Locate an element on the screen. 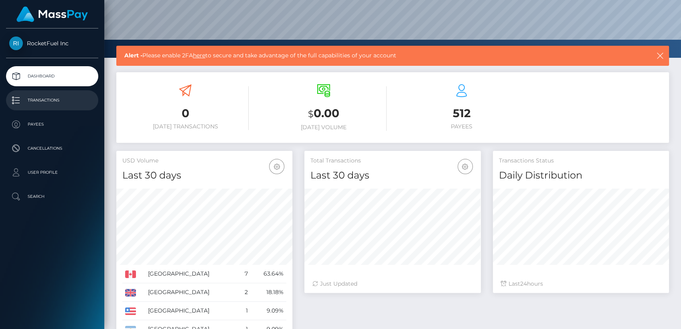  td: 1 is located at coordinates (245, 311).